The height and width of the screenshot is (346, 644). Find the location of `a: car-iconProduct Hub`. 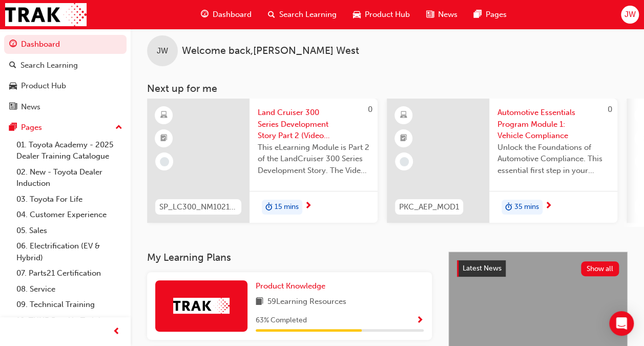

a: car-iconProduct Hub is located at coordinates (381, 14).